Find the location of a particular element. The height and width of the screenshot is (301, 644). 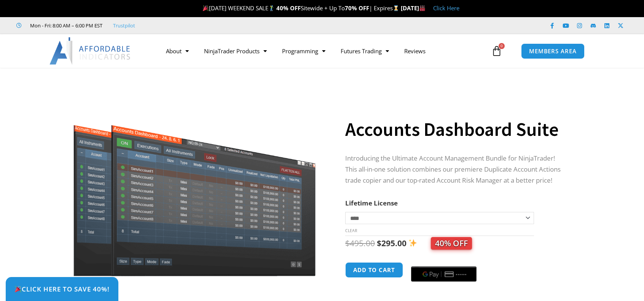

img: LogoAI | Affordable Indicators – NinjaTrader is located at coordinates (90, 51).